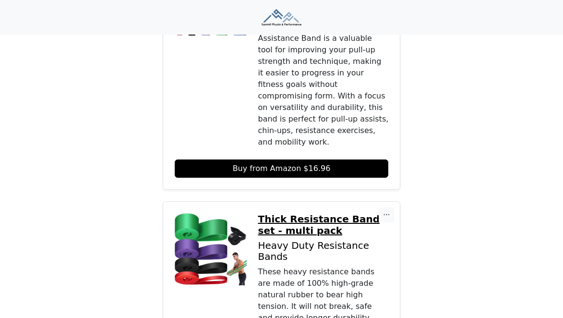 The image size is (563, 318). Describe the element at coordinates (324, 225) in the screenshot. I see `p: Thick Resistance Band set - multi pack` at that location.